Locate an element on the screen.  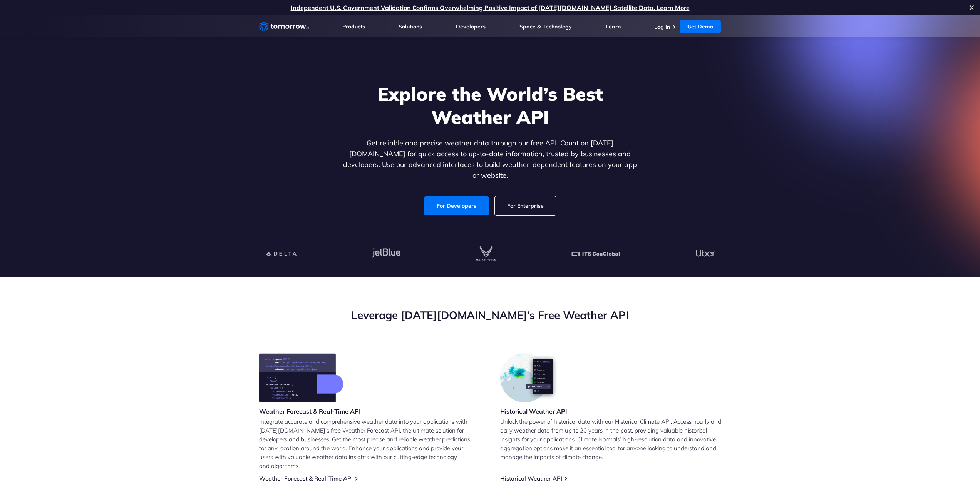
a: For Enterprise is located at coordinates (525, 206).